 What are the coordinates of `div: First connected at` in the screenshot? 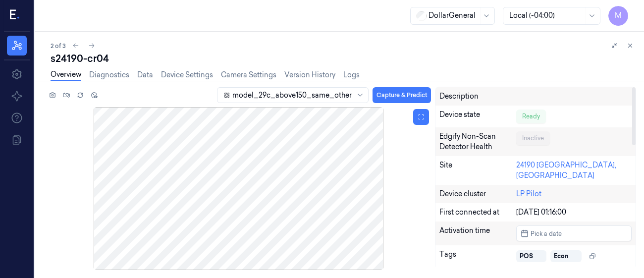 It's located at (478, 212).